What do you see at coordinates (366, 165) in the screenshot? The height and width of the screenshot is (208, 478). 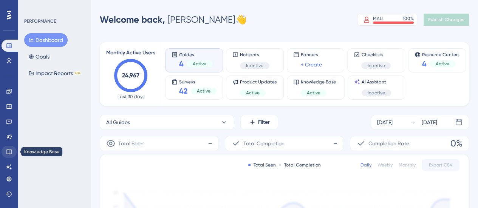 I see `div: Daily` at bounding box center [366, 165].